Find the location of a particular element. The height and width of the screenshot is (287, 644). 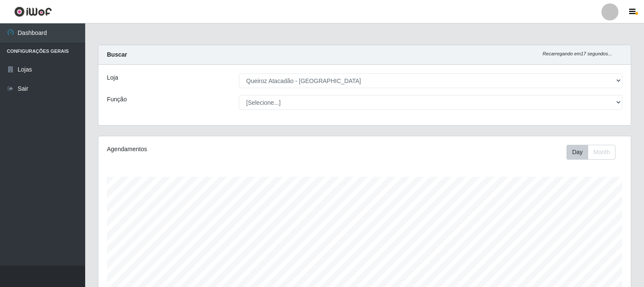

i: Recarregando em 17 segundos... is located at coordinates (577, 53).